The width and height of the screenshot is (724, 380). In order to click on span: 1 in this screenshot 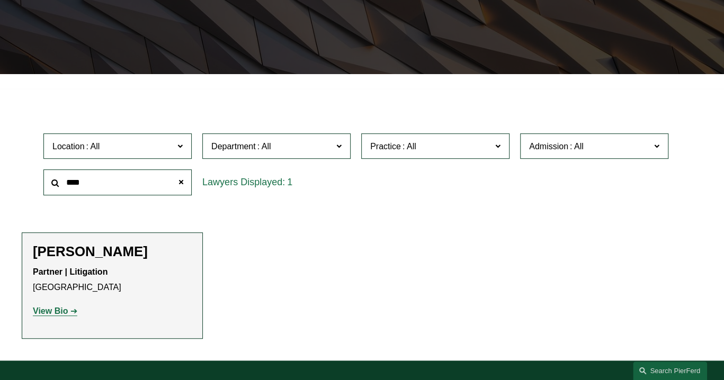, I will do `click(290, 182)`.